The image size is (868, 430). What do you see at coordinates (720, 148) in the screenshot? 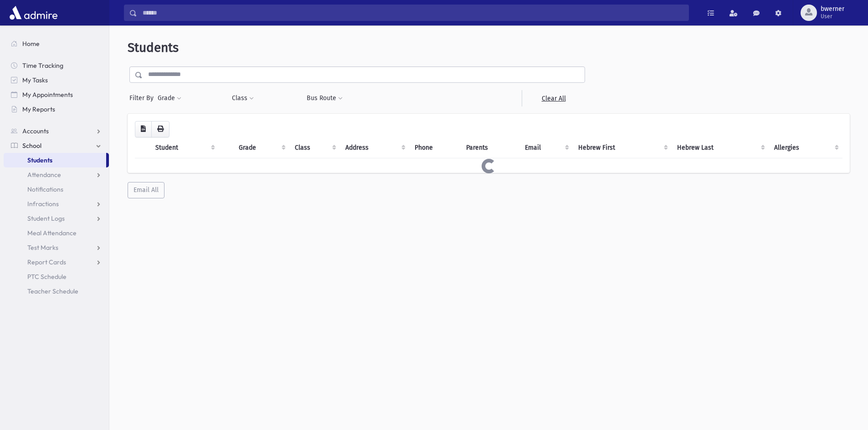
I see `th: Hebrew Last` at bounding box center [720, 148].